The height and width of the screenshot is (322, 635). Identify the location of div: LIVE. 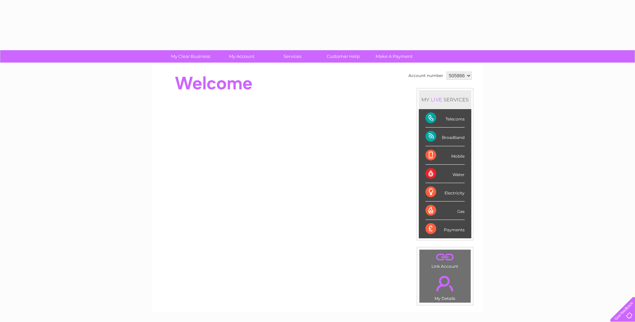
(437, 99).